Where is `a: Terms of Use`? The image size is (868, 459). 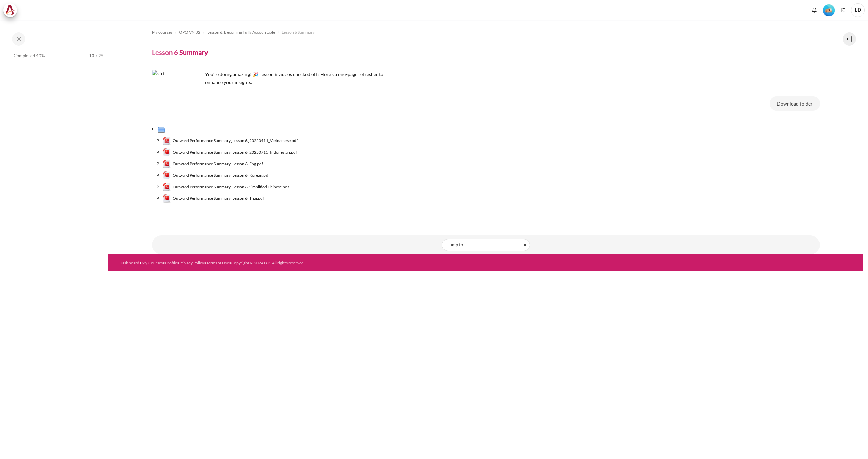
a: Terms of Use is located at coordinates (217, 263).